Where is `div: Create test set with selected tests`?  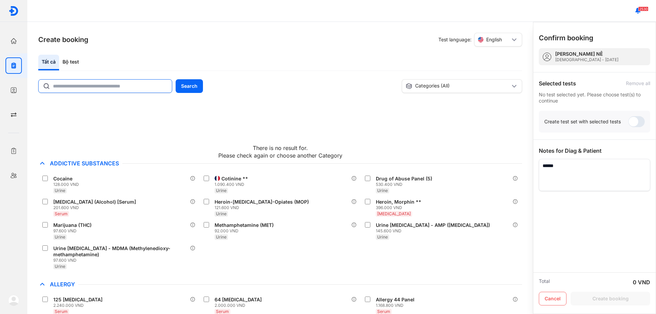
div: Create test set with selected tests is located at coordinates (583, 122).